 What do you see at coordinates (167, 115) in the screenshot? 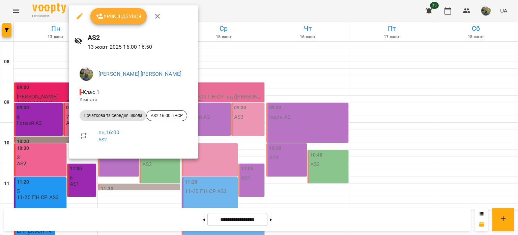
I see `div: AS2 16-00 ПНСР` at bounding box center [167, 115].